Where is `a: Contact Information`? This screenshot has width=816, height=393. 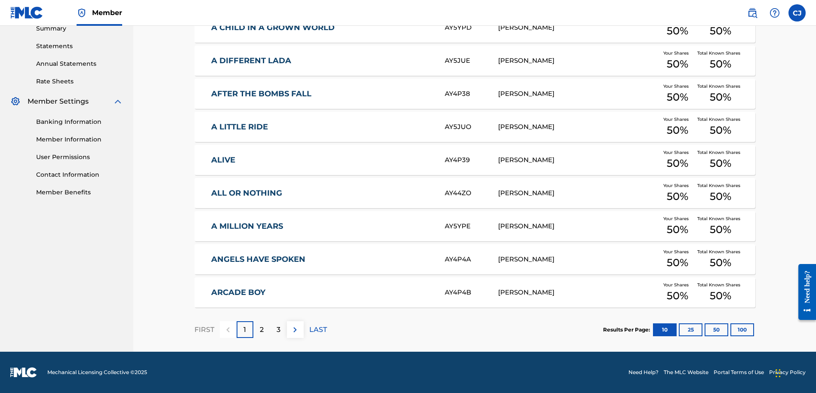
a: Contact Information is located at coordinates (80, 175).